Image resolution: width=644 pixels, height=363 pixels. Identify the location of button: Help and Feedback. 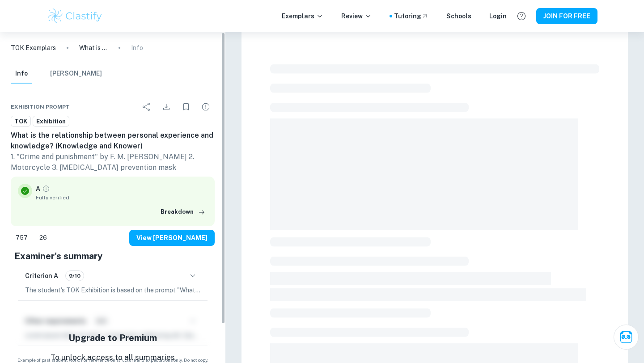
(521, 16).